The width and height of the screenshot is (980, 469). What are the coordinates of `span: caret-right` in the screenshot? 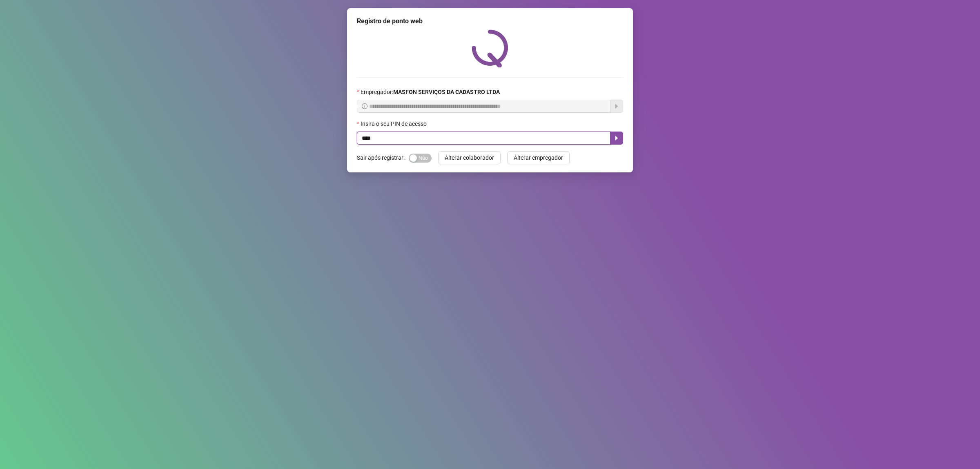 It's located at (616, 138).